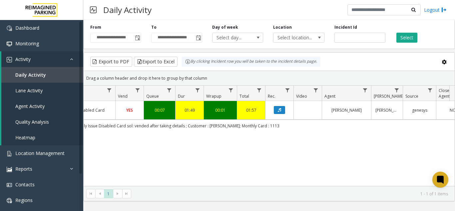 This screenshot has height=211, width=455. Describe the element at coordinates (435, 10) in the screenshot. I see `a: Logout` at that location.